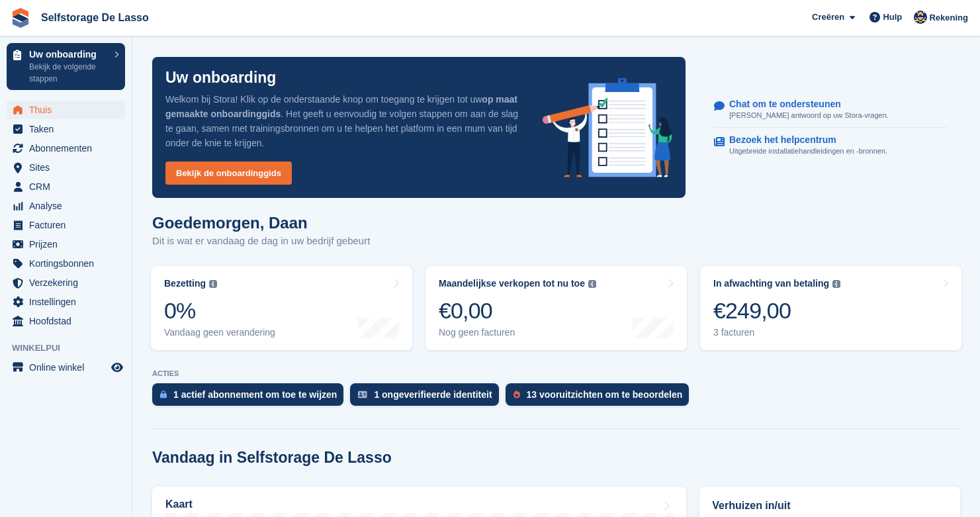 The width and height of the screenshot is (980, 517). I want to click on span: Sites, so click(69, 167).